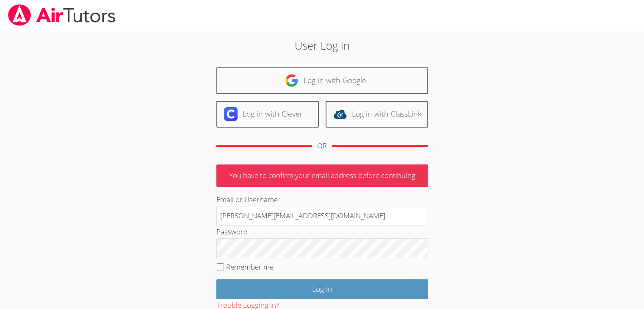 The height and width of the screenshot is (309, 644). Describe the element at coordinates (267, 114) in the screenshot. I see `a: Log in with Clever` at that location.